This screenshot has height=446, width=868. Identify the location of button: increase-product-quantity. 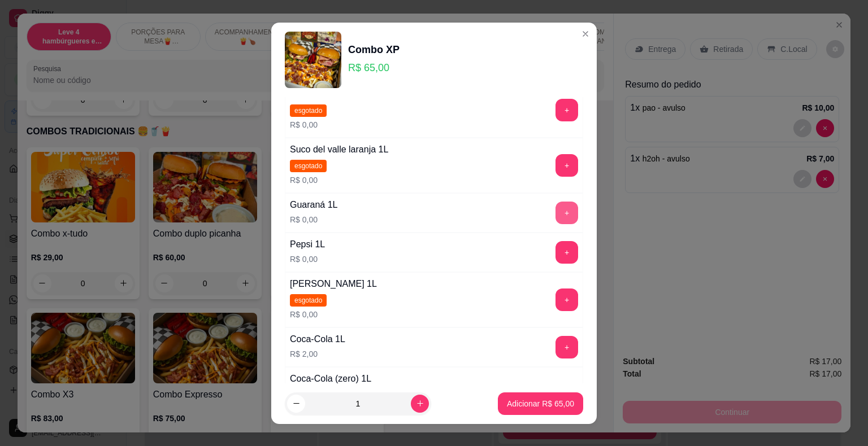
(420, 404).